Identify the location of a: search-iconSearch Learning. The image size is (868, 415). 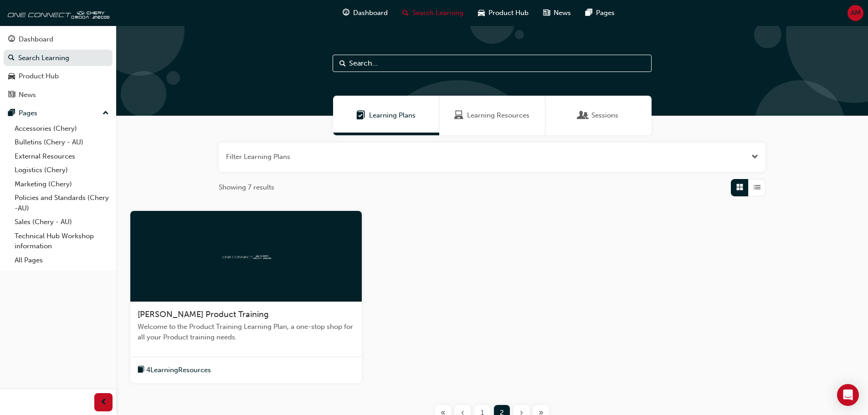
(433, 13).